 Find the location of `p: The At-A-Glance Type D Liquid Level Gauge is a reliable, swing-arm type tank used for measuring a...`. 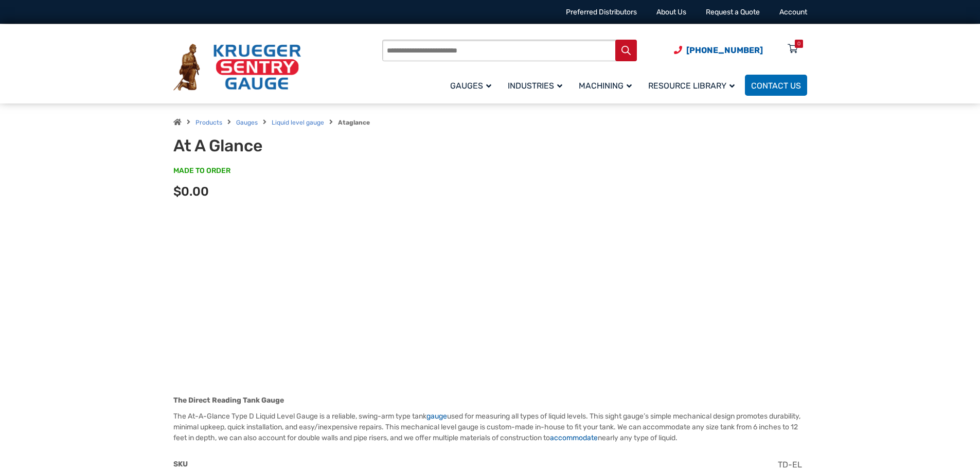

p: The At-A-Glance Type D Liquid Level Gauge is a reliable, swing-arm type tank used for measuring a... is located at coordinates (490, 426).